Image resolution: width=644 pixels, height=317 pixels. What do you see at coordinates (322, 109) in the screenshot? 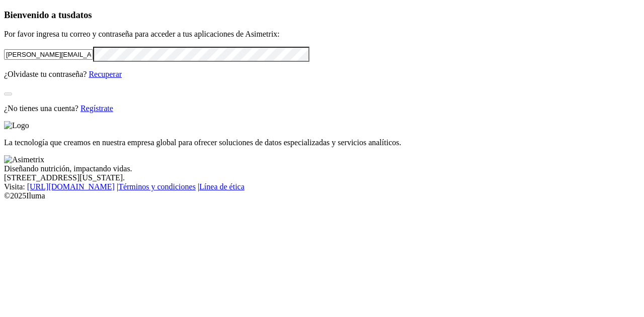
I see `p: ¿No tienes una cuenta?` at bounding box center [322, 109].